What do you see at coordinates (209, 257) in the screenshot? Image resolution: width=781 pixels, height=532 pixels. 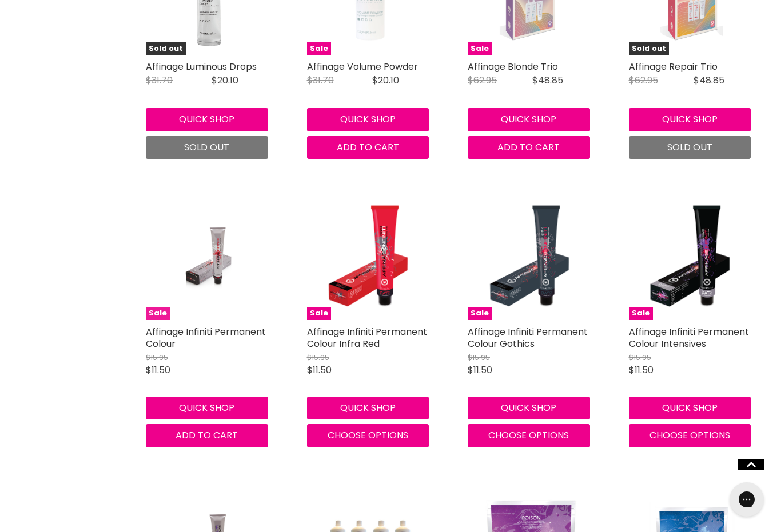 I see `a: Affinage Infiniti Permanent Colour Sale` at bounding box center [209, 257].